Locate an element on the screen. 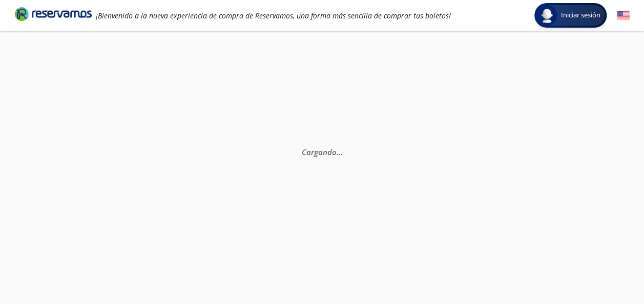 This screenshot has width=644, height=304. a: Brand Logo is located at coordinates (53, 15).